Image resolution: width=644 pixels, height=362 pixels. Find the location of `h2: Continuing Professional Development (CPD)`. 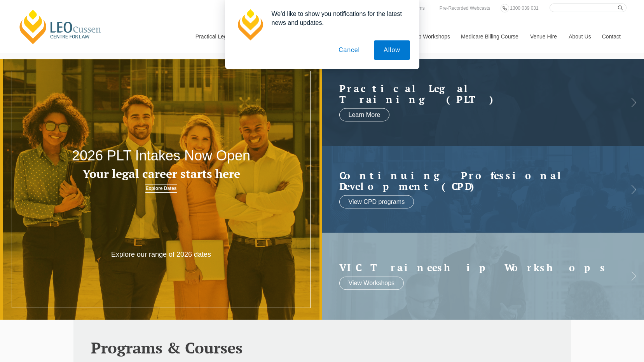

h2: Continuing Professional Development (CPD) is located at coordinates (475, 181).